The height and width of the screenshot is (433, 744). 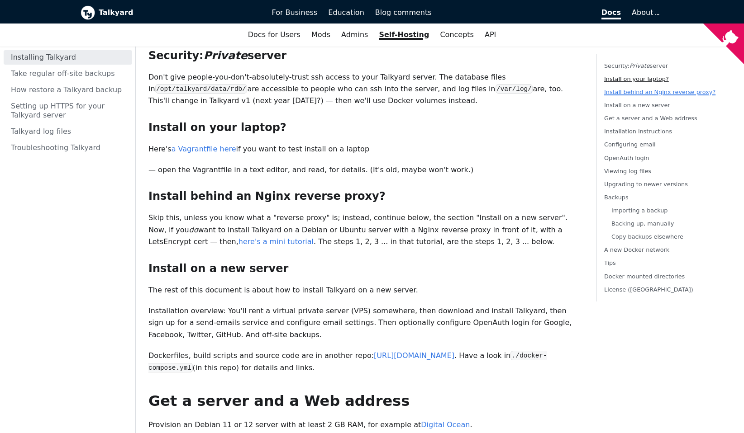 What do you see at coordinates (456, 35) in the screenshot?
I see `a: Concepts` at bounding box center [456, 35].